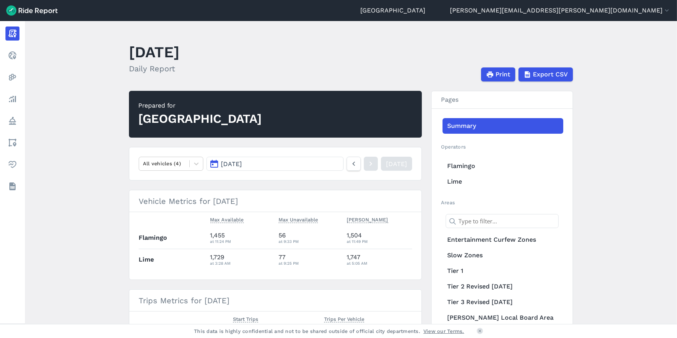  Describe the element at coordinates (502, 202) in the screenshot. I see `h2: Areas` at that location.